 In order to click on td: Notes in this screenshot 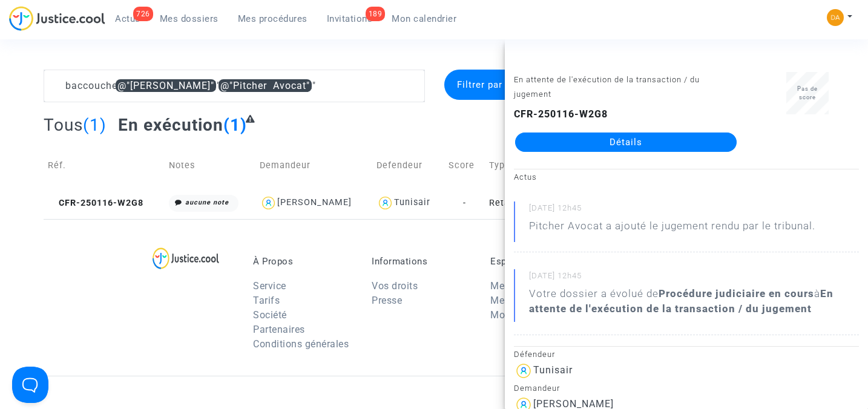, I will do `click(210, 166)`.